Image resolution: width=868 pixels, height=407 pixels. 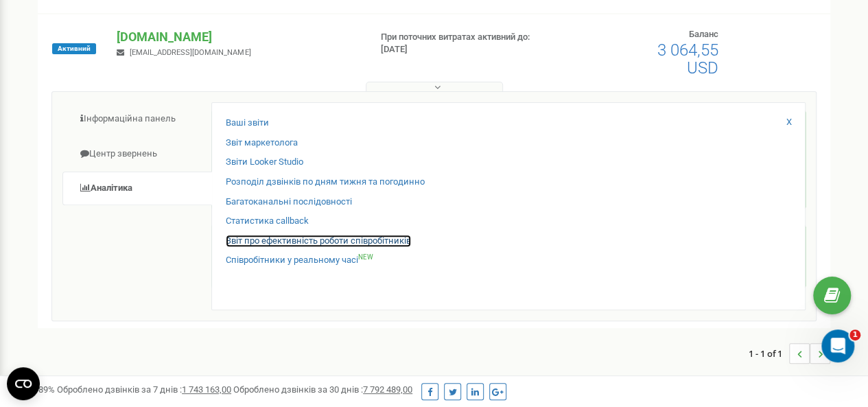 I want to click on span: 1, so click(x=855, y=335).